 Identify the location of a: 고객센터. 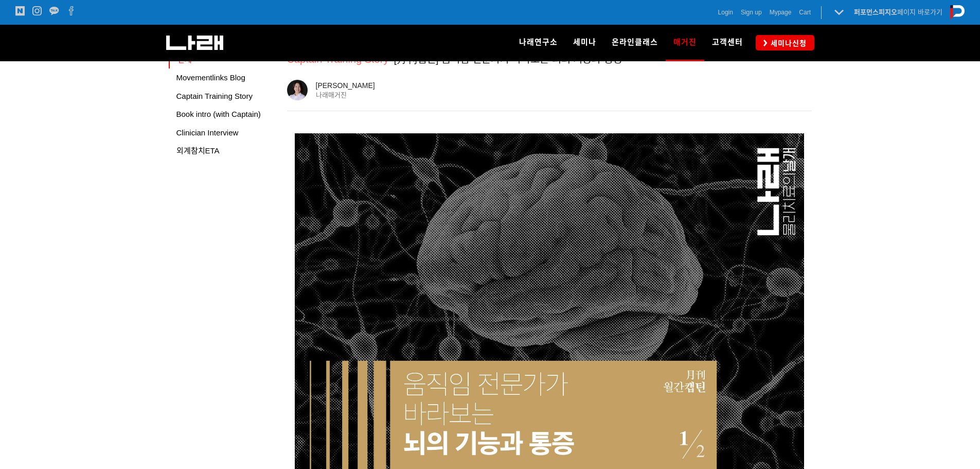
(728, 43).